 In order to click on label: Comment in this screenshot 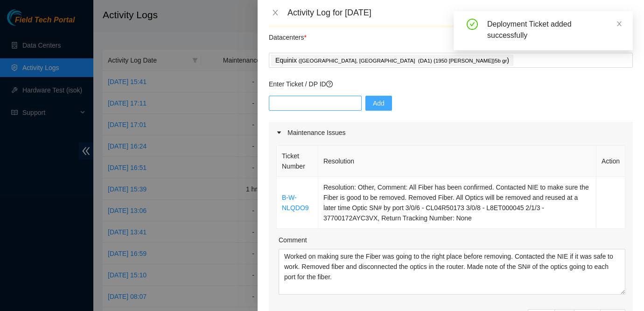, I will do `click(293, 240)`.